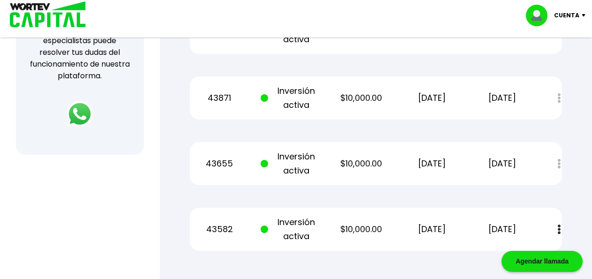 This screenshot has height=279, width=592. Describe the element at coordinates (540, 15) in the screenshot. I see `img: profile-image` at that location.